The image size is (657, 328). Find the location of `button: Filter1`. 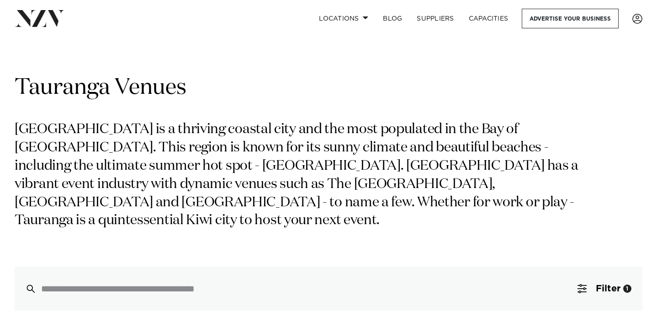

button: Filter1 is located at coordinates (605, 288).